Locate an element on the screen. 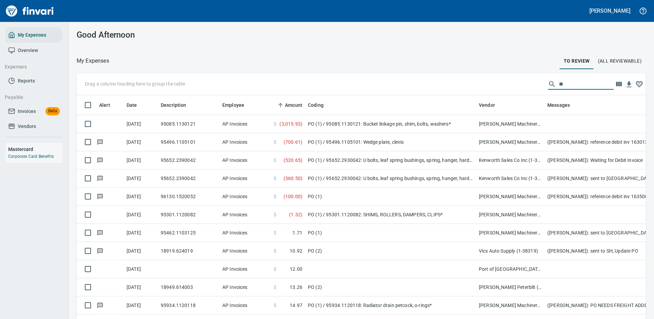 This screenshot has width=654, height=319. span: ( 100.00 ) is located at coordinates (293, 196).